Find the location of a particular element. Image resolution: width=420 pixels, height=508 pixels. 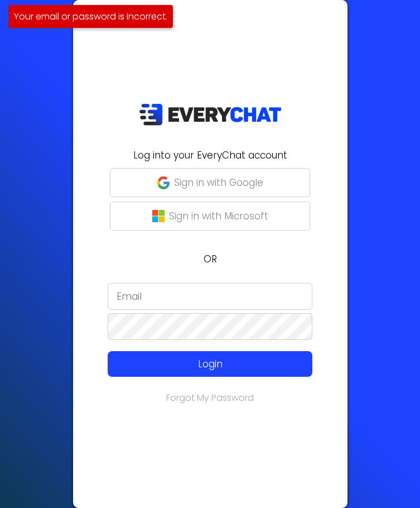

button: Sign in with Google is located at coordinates (210, 183).